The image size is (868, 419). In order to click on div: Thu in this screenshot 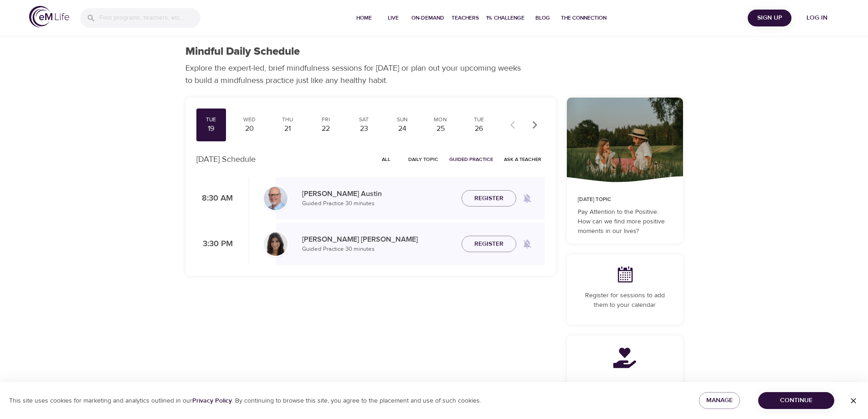, I will do `click(288, 119)`.